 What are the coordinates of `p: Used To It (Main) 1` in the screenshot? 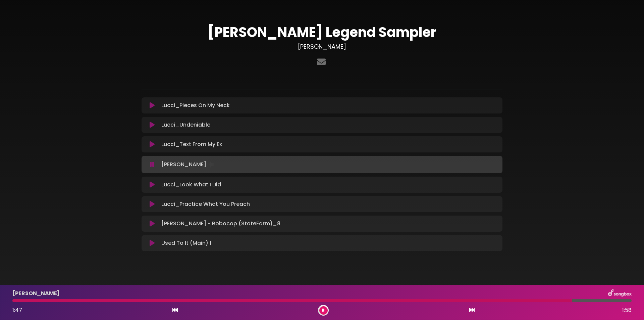 It's located at (186, 243).